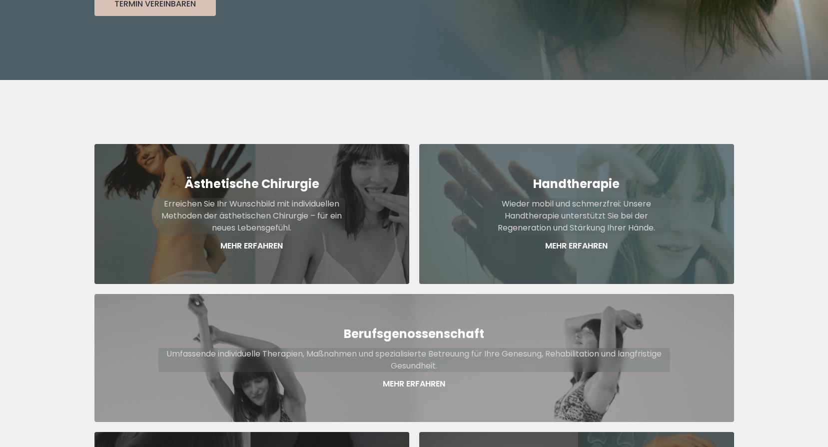 The image size is (828, 447). I want to click on p: Erreichen Sie Ihr Wunschbild mit individuellen Methoden der ästhetischen Chirurgie – für ein neue..., so click(252, 216).